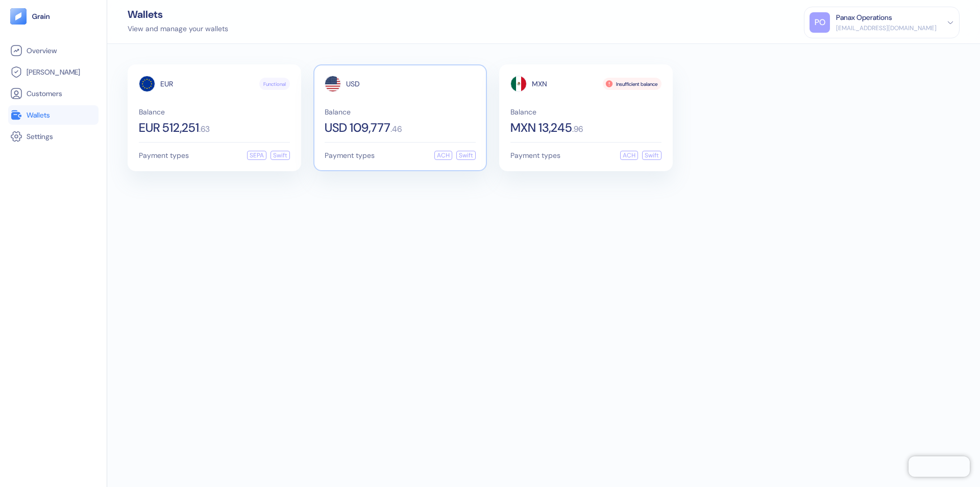 This screenshot has height=487, width=980. What do you see at coordinates (396, 129) in the screenshot?
I see `span: . 46` at bounding box center [396, 129].